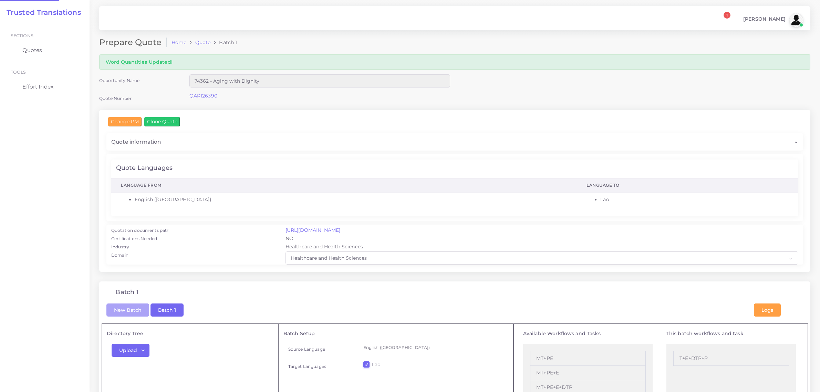  I want to click on div: Healthcare and Health Sciences, so click(541, 247).